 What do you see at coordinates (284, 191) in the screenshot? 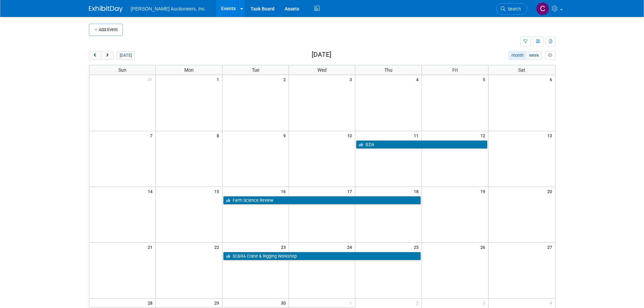
I see `span: 16` at bounding box center [284, 191].